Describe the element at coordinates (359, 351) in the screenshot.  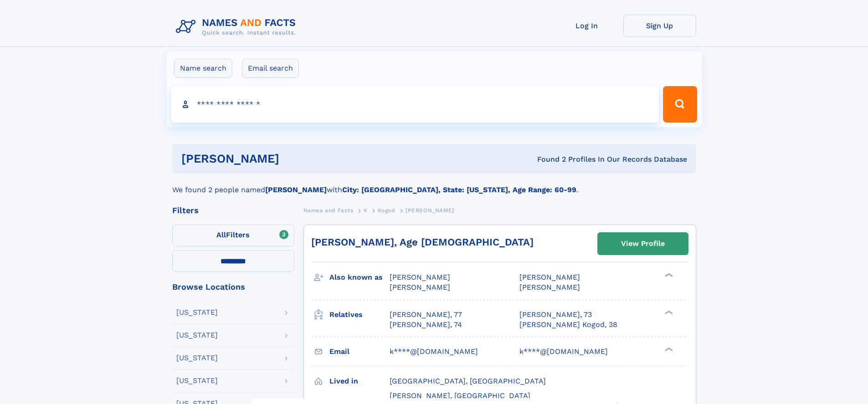
I see `h3: Email` at that location.